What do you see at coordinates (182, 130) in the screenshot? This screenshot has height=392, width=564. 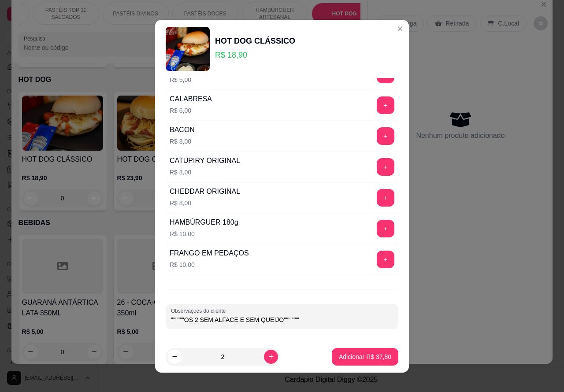 I see `div: BACON` at bounding box center [182, 130].